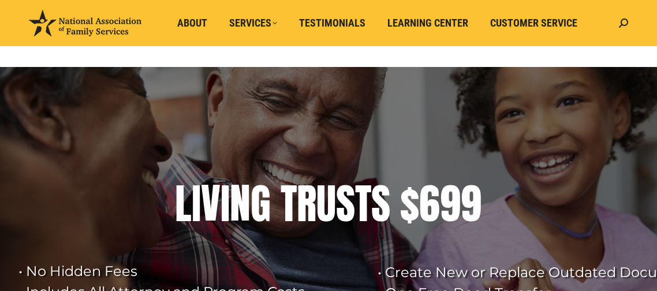 The image size is (657, 291). What do you see at coordinates (332, 23) in the screenshot?
I see `span: Testimonials` at bounding box center [332, 23].